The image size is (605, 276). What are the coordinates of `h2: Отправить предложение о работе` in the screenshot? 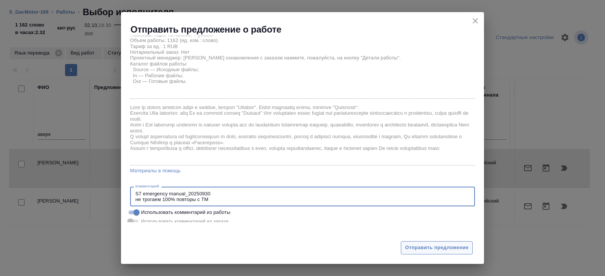 It's located at (206, 30).